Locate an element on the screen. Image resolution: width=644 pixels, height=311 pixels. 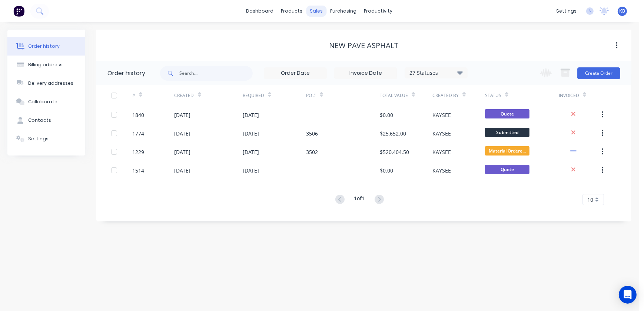
div: 1774 is located at coordinates (138, 133).